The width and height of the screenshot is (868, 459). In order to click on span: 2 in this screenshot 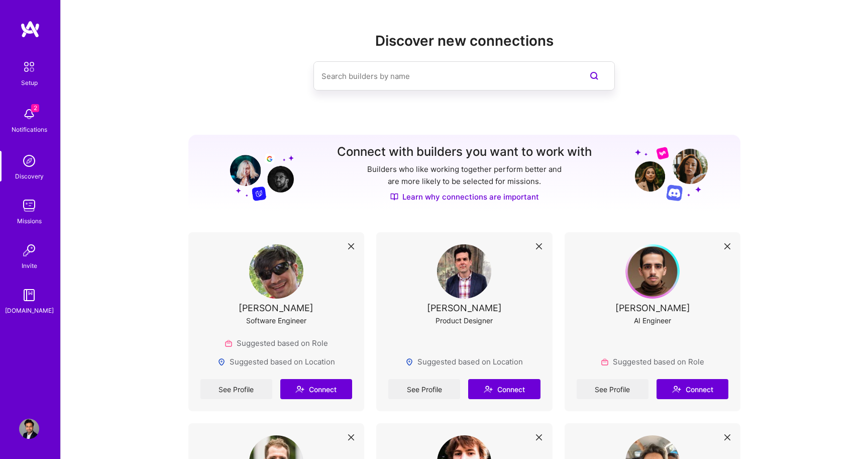, I will do `click(35, 108)`.